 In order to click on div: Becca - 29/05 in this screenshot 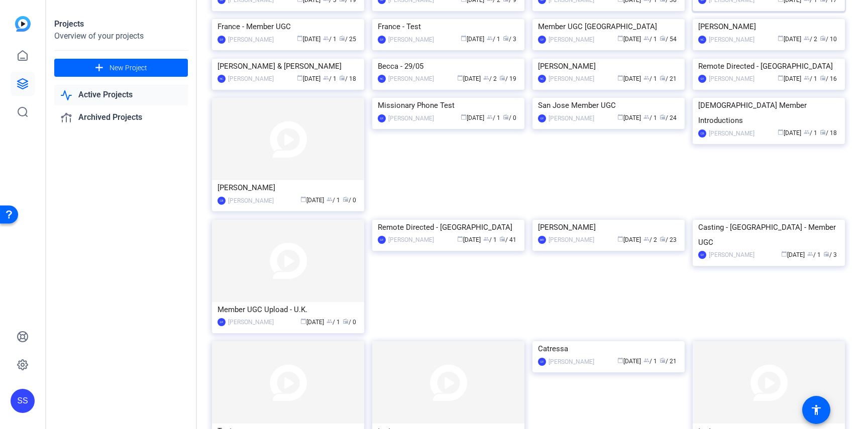, I will do `click(448, 66)`.